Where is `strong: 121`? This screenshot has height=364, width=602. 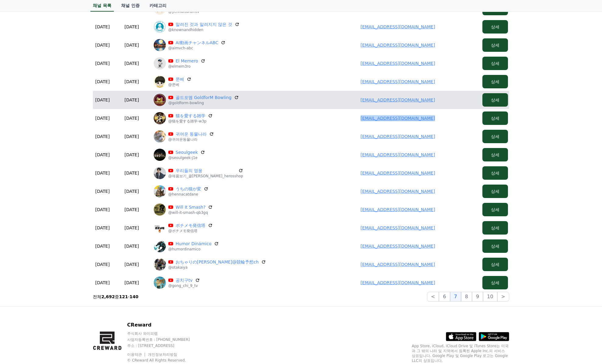 strong: 121 is located at coordinates (123, 297).